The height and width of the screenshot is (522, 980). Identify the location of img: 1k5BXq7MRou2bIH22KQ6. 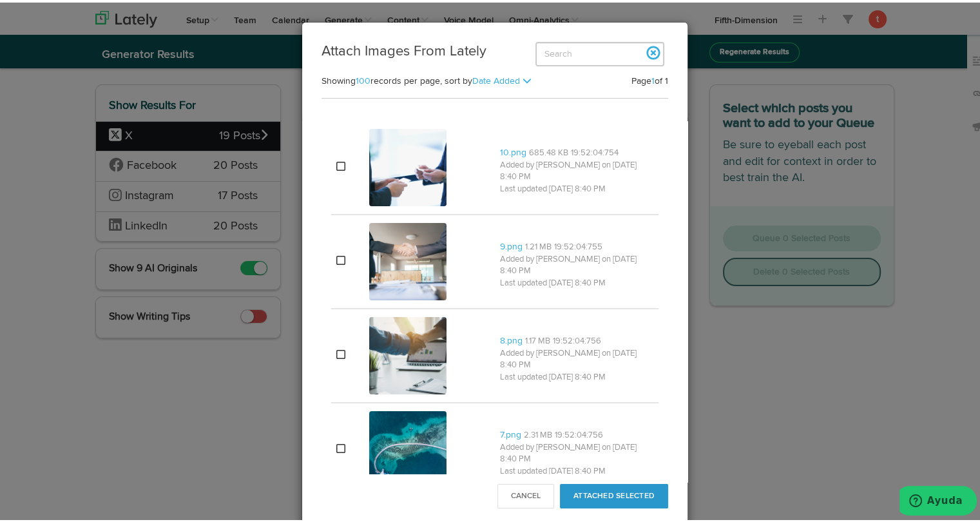
(408, 259).